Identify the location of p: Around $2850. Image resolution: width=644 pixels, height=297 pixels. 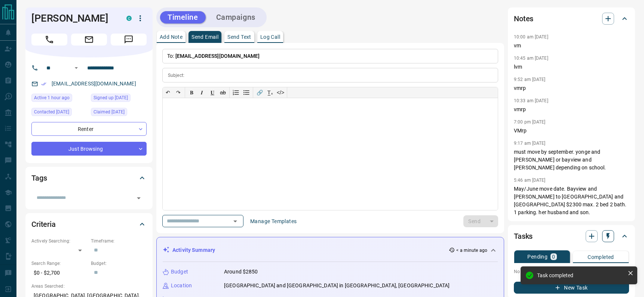
(241, 272).